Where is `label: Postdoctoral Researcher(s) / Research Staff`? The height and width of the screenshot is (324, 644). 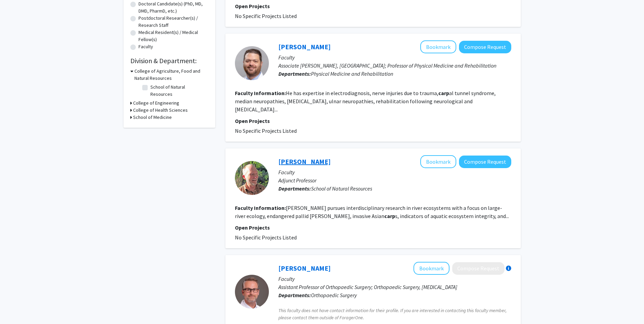 label: Postdoctoral Researcher(s) / Research Staff is located at coordinates (174, 22).